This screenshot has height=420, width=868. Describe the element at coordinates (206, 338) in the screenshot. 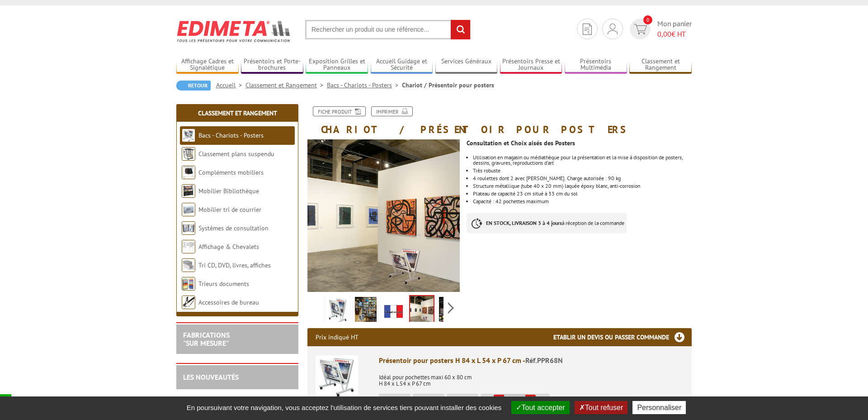

I see `a: FABRICATIONS"Sur Mesure"` at that location.